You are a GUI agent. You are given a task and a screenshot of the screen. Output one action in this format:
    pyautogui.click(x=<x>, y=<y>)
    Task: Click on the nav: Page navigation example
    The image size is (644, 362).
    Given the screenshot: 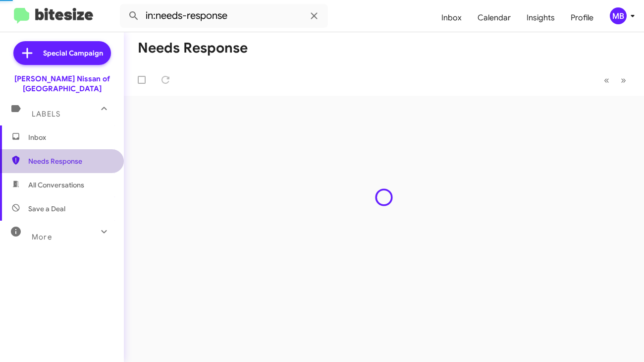 What is the action you would take?
    pyautogui.click(x=615, y=80)
    